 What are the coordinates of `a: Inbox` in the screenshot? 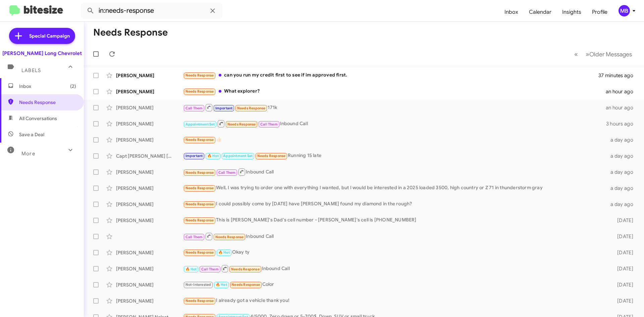 It's located at (511, 12).